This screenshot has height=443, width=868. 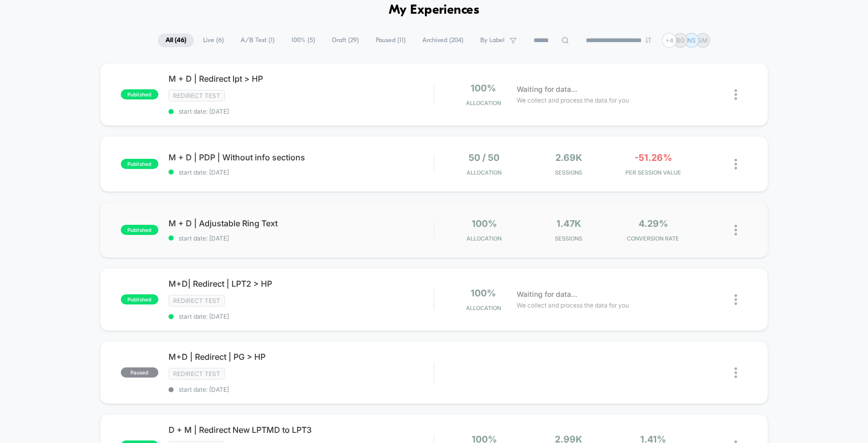 What do you see at coordinates (301, 223) in the screenshot?
I see `span: M + D | Adjustable Ring Text` at bounding box center [301, 223].